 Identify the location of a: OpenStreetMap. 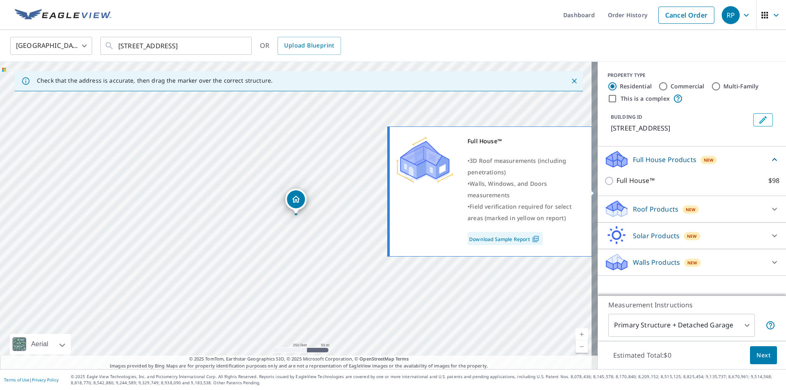
(376, 358).